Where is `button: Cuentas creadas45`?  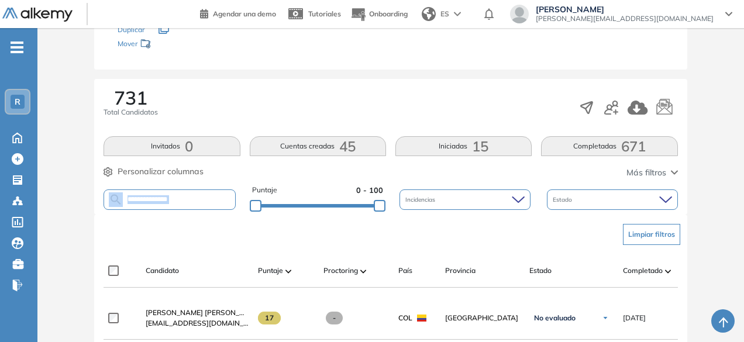
button: Cuentas creadas45 is located at coordinates (318, 146).